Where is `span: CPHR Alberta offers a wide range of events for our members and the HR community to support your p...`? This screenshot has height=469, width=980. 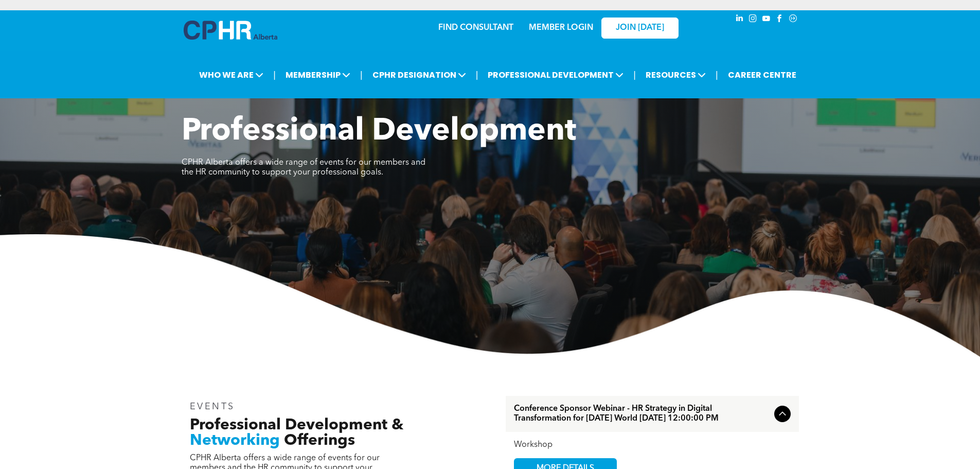 span: CPHR Alberta offers a wide range of events for our members and the HR community to support your p... is located at coordinates (303, 167).